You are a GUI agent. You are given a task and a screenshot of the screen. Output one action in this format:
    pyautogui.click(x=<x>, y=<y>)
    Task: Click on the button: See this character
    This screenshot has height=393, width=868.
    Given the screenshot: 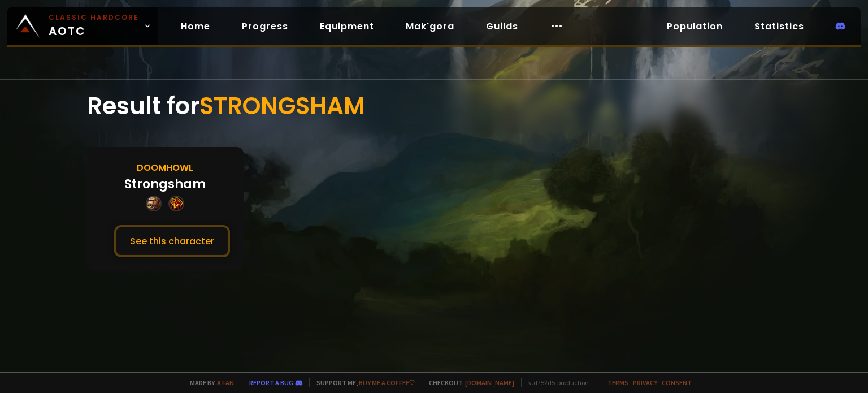 What is the action you would take?
    pyautogui.click(x=172, y=241)
    